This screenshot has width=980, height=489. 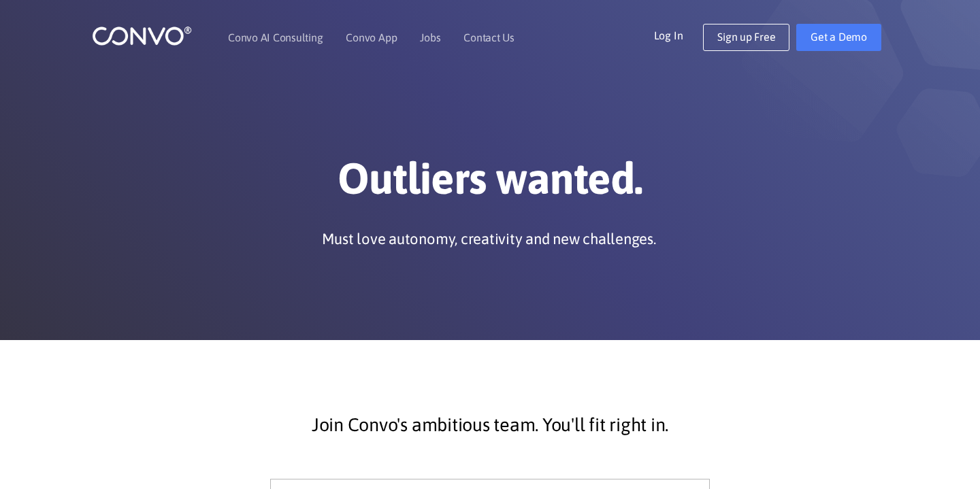 I want to click on a: Sign up Free, so click(x=745, y=37).